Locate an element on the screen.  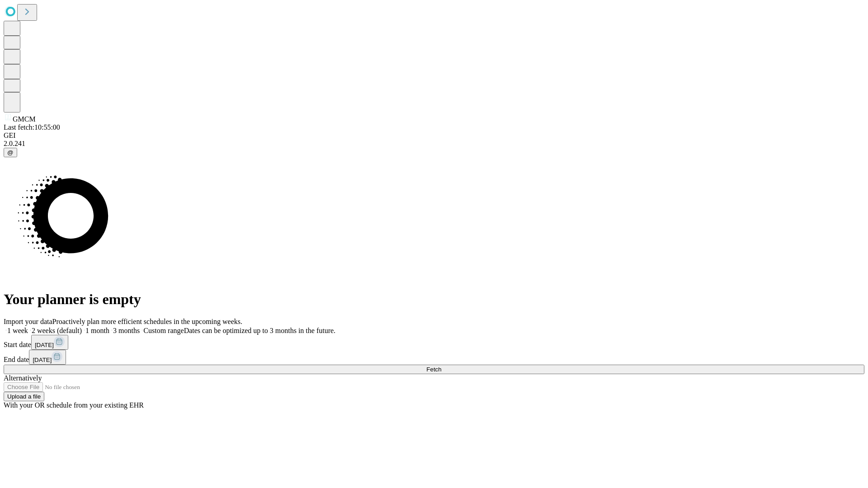
div: End date is located at coordinates (434, 357).